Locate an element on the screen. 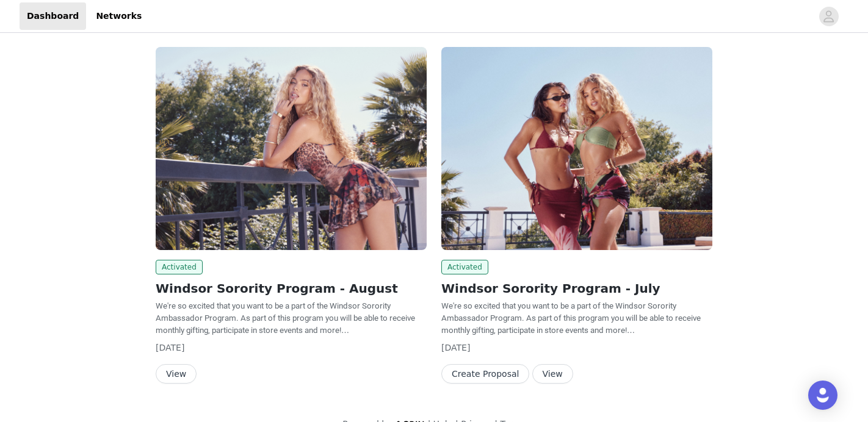 This screenshot has height=422, width=868. a: Dashboard is located at coordinates (53, 16).